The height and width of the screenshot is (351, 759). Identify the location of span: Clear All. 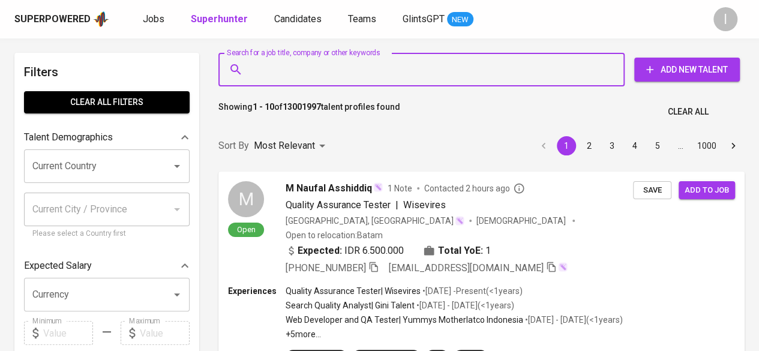
(688, 112).